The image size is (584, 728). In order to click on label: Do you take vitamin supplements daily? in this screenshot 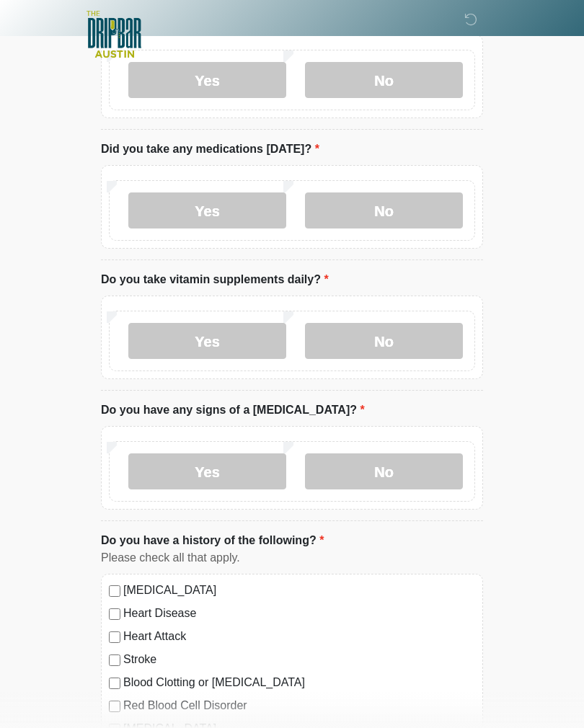, I will do `click(215, 280)`.